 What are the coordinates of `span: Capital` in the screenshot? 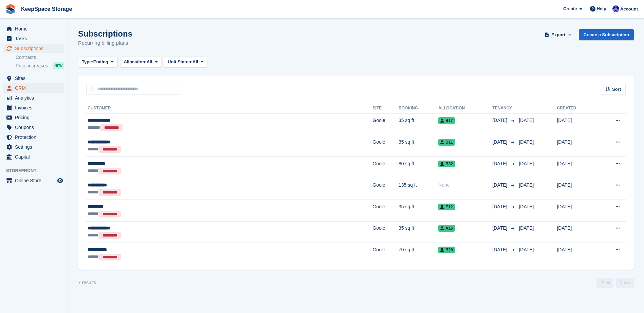 It's located at (35, 157).